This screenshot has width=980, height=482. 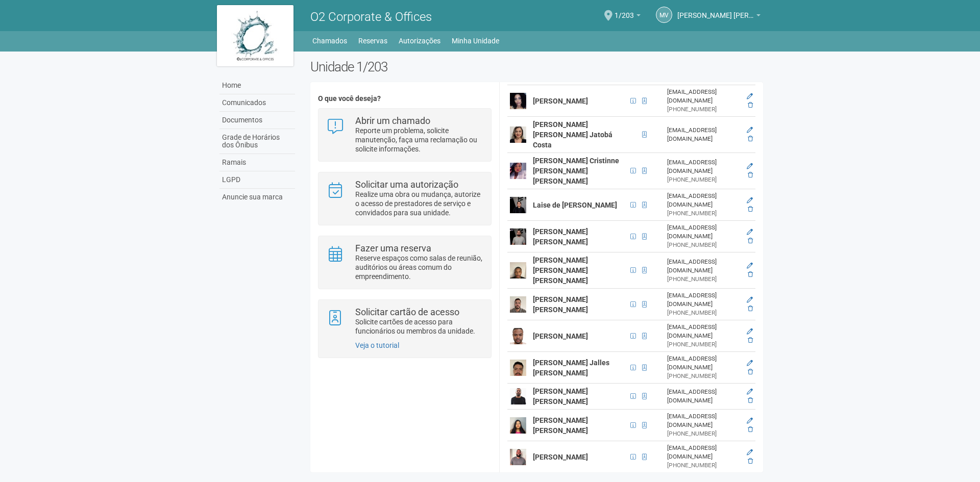 I want to click on strong: Solicitar uma autorização, so click(x=407, y=184).